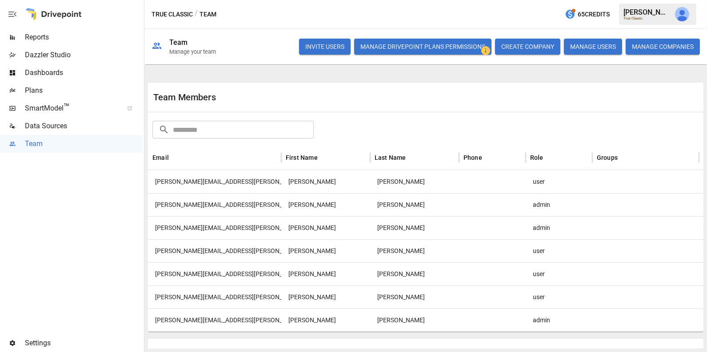  What do you see at coordinates (215, 320) in the screenshot?
I see `div: sarah.ellis@trueclassic.com` at bounding box center [215, 320].